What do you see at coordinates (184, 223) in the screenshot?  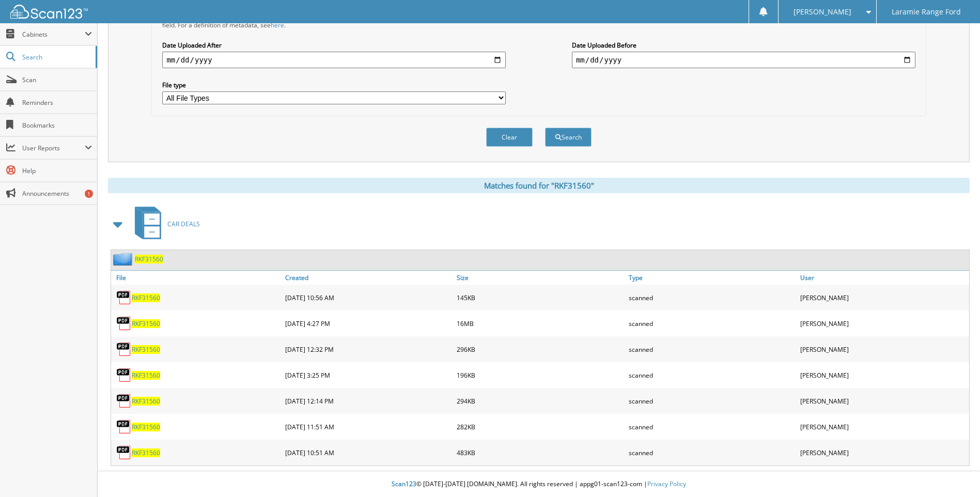 I see `span: CAR DEALS` at bounding box center [184, 223].